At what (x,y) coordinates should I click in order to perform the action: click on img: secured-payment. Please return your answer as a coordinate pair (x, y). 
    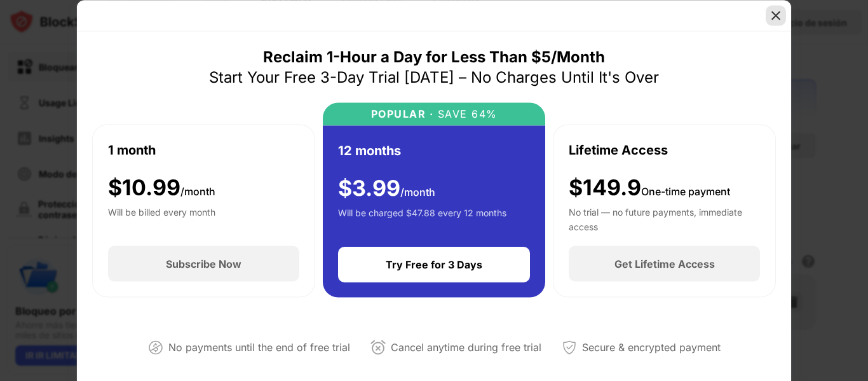
    Looking at the image, I should click on (570, 347).